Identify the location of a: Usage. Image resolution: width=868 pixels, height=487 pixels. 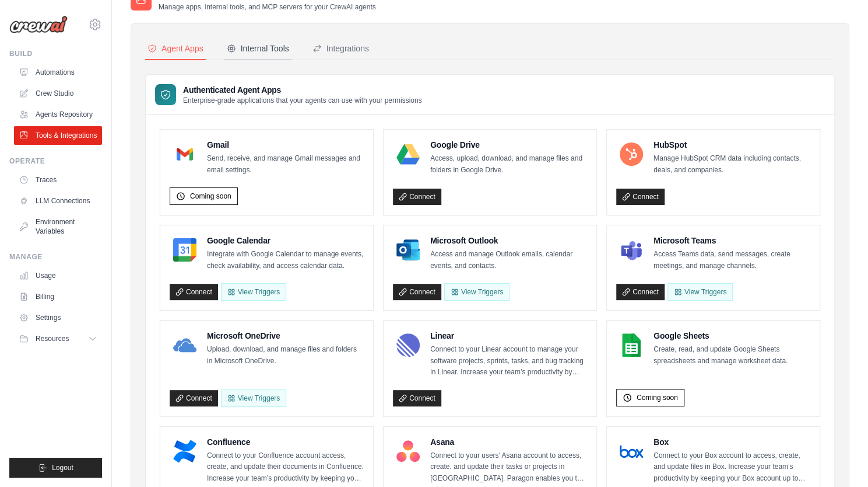
(58, 275).